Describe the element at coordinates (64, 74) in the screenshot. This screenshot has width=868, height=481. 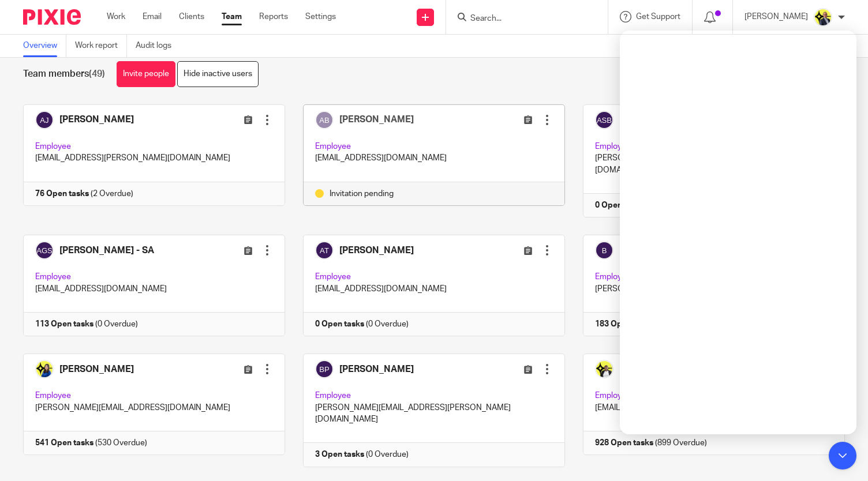
I see `h1: Team members` at that location.